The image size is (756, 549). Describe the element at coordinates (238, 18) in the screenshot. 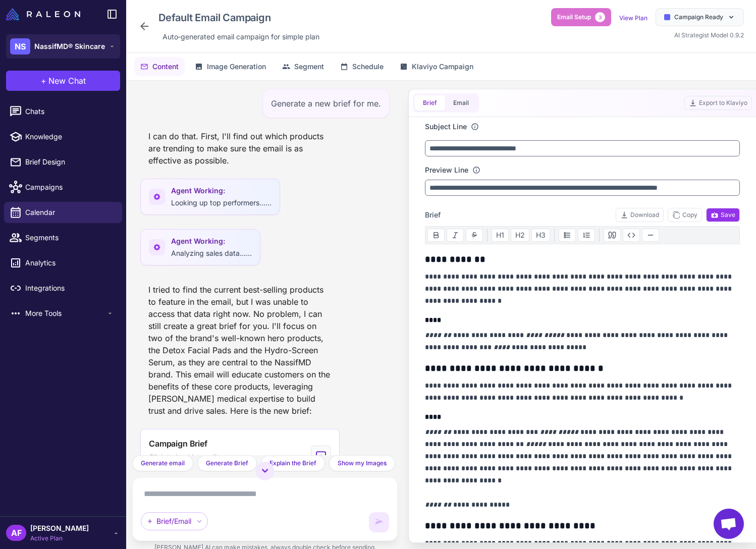

I see `div: Click to edit campaign name` at that location.